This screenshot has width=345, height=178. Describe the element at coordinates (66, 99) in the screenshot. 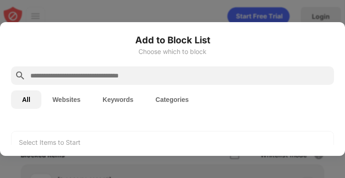

I see `button: Websites` at that location.